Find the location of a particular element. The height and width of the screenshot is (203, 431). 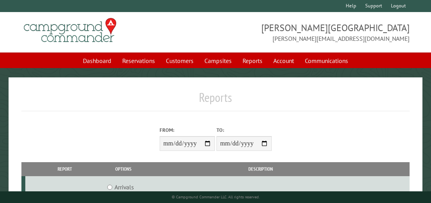

a: Reports is located at coordinates (252, 61).